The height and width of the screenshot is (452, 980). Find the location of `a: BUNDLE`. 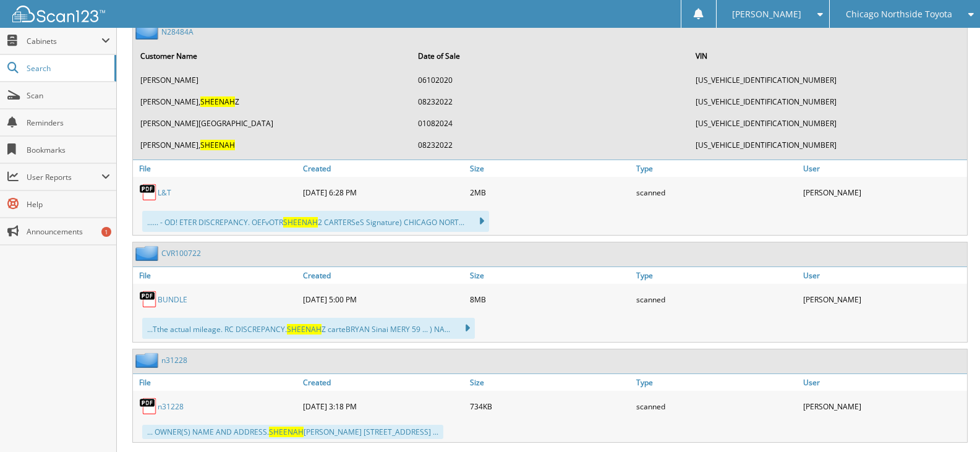

a: BUNDLE is located at coordinates (173, 299).